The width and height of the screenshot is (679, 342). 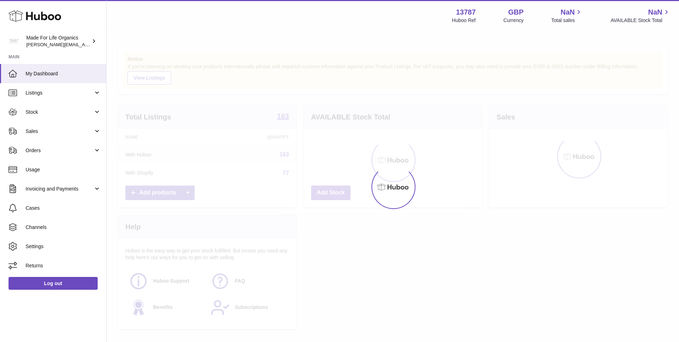 I want to click on span: My Dashboard, so click(x=63, y=74).